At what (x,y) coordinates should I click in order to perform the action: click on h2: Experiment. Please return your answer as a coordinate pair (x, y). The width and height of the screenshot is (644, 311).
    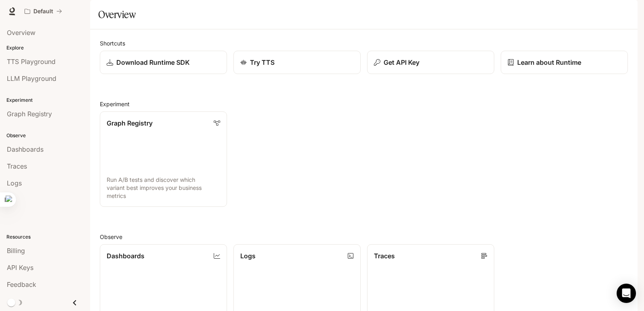
    Looking at the image, I should click on (364, 104).